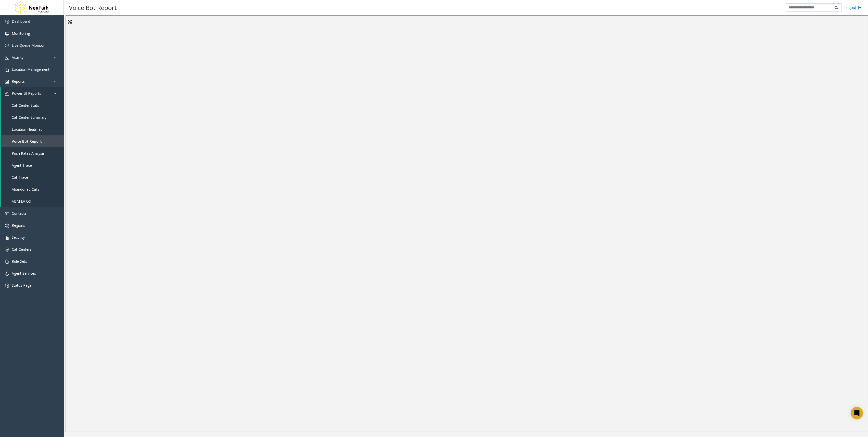 The height and width of the screenshot is (437, 868). Describe the element at coordinates (21, 249) in the screenshot. I see `span: Call Centers` at that location.